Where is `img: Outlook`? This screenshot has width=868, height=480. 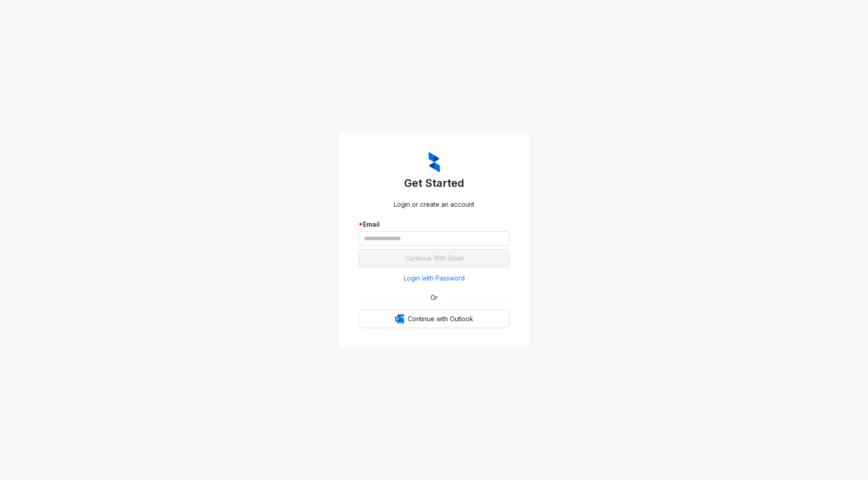 img: Outlook is located at coordinates (399, 319).